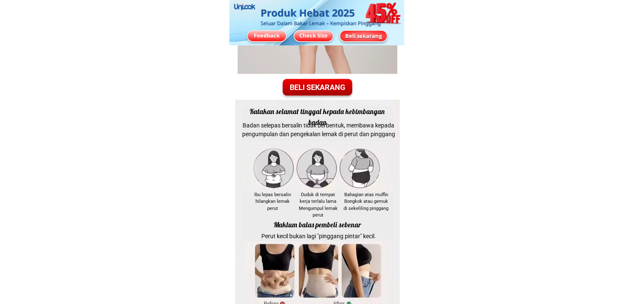 This screenshot has width=634, height=304. Describe the element at coordinates (319, 130) in the screenshot. I see `h6: Badan selepas bersalin tidak berbentuk, membawa kepada pengumpulan dan pengekalan lemak di perut ...` at that location.